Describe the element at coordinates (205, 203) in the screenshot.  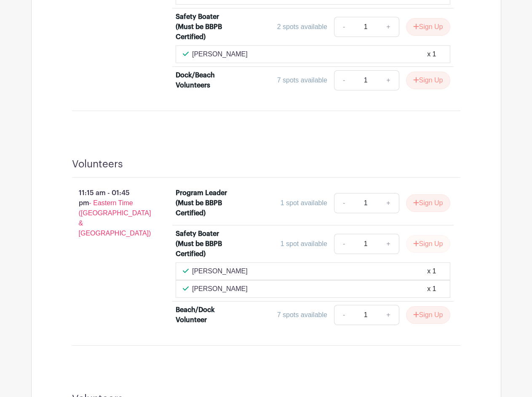
I see `div: Program Leader (Must be BBPB Certified)` at that location.